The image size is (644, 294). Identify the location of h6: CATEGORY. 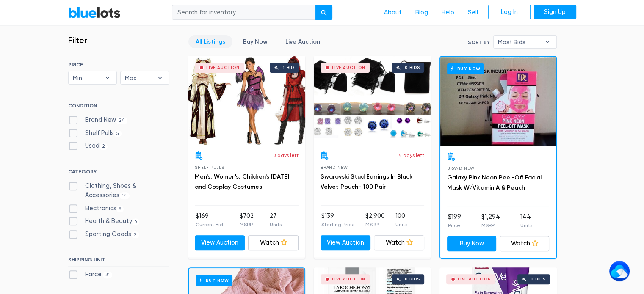
(118, 174).